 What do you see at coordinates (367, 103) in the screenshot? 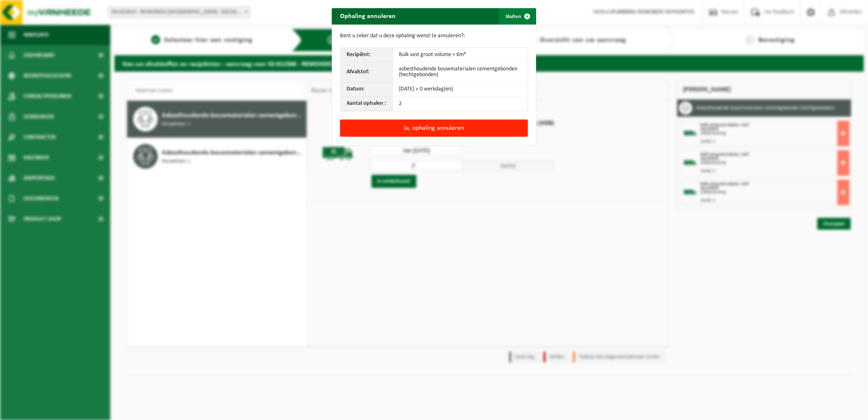
I see `th: Aantal ophalen :` at bounding box center [367, 103].